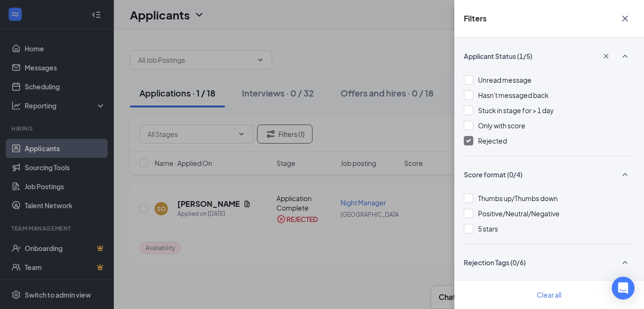 The image size is (644, 309). I want to click on span: 5 stars, so click(488, 228).